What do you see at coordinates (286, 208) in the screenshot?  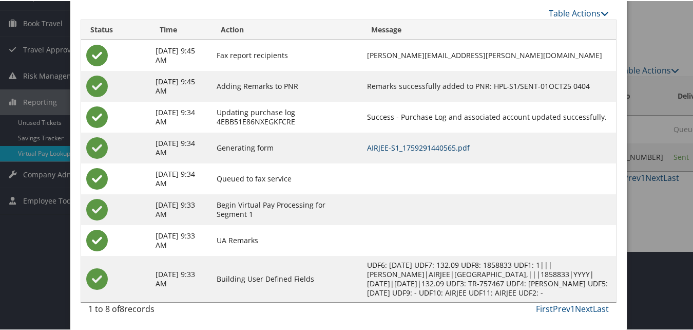 I see `td: Begin Virtual Pay Processing for Segment 1` at bounding box center [286, 208].